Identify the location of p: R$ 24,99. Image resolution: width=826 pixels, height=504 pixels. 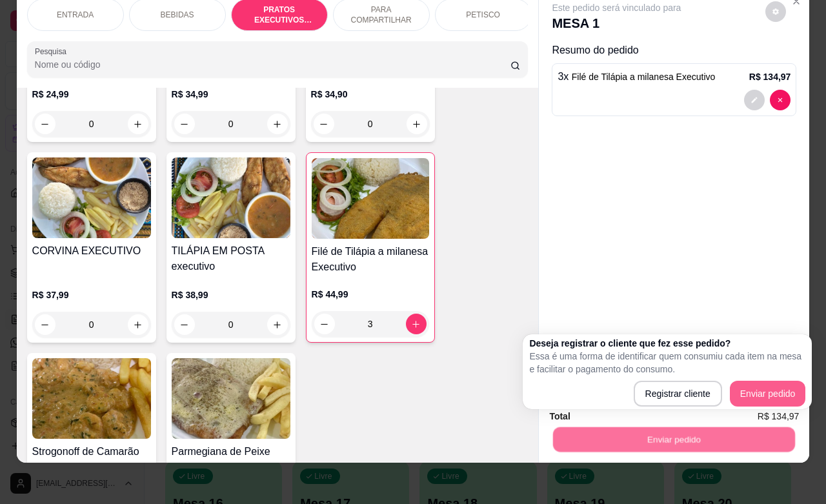
(92, 94).